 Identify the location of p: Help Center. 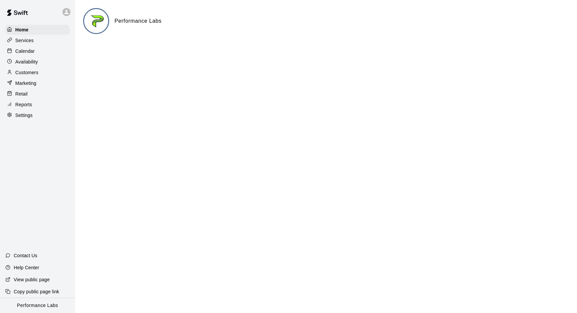
(26, 267).